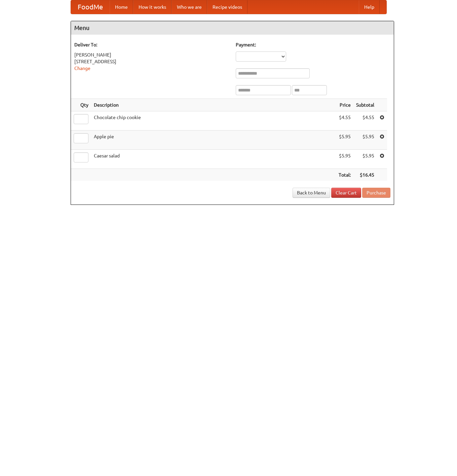 Image resolution: width=457 pixels, height=476 pixels. What do you see at coordinates (232, 28) in the screenshot?
I see `h4: Menu` at bounding box center [232, 28].